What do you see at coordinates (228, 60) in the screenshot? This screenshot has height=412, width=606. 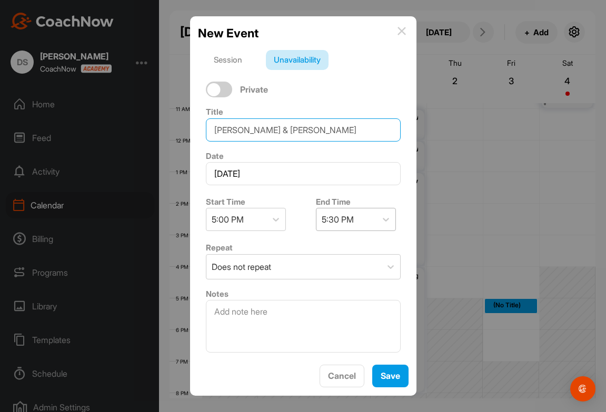 I see `div: Session` at bounding box center [228, 60].